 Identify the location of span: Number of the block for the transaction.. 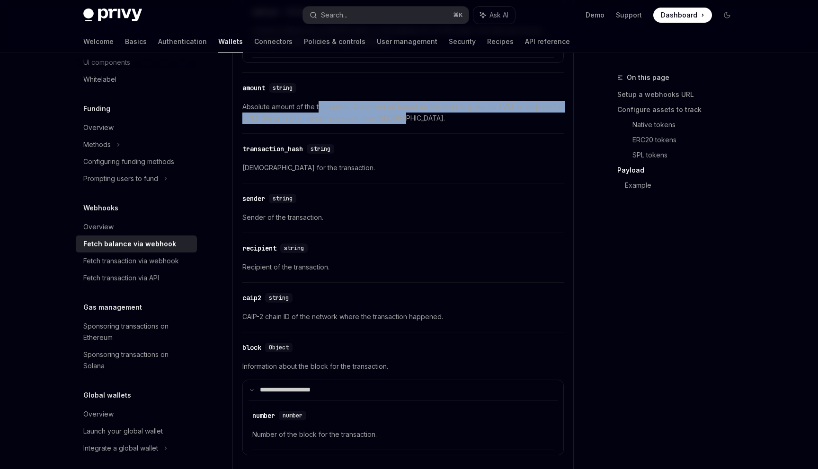
(403, 435).